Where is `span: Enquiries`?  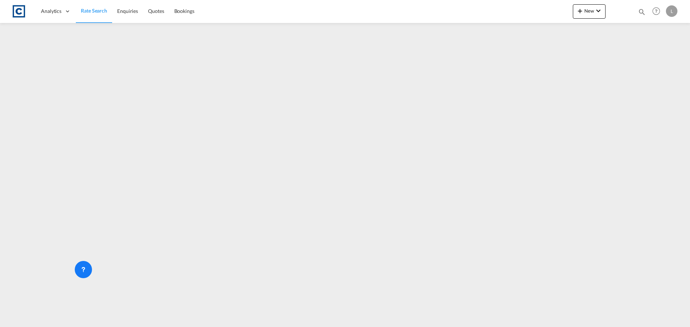 span: Enquiries is located at coordinates (128, 11).